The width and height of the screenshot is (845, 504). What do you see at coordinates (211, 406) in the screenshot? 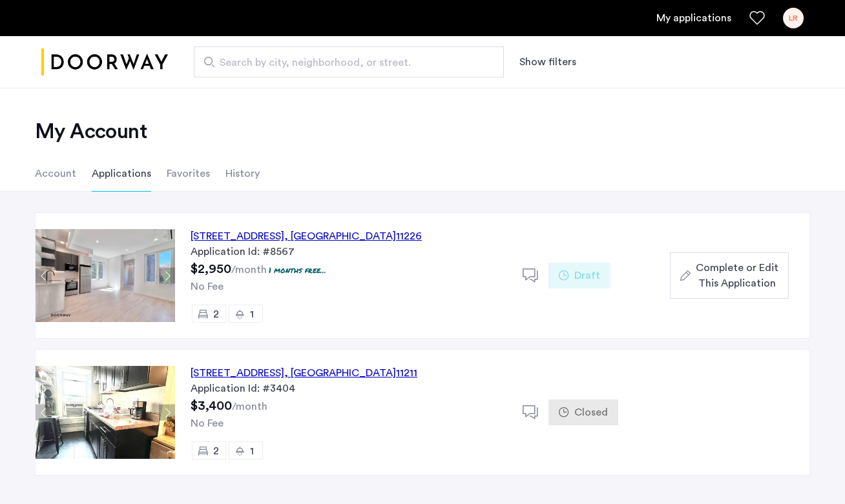
I see `span: $3,400` at bounding box center [211, 406].